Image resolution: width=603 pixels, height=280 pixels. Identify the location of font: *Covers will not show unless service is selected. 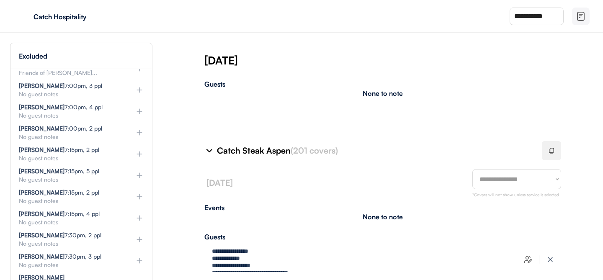
(515, 195).